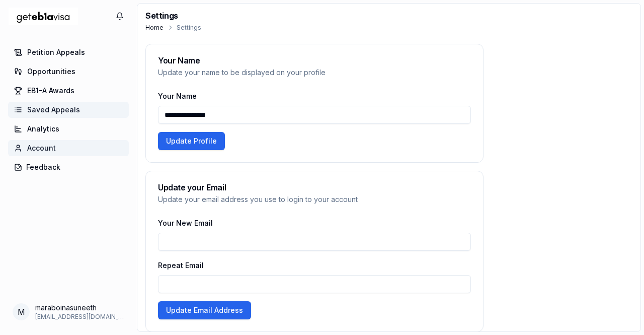  Describe the element at coordinates (68, 71) in the screenshot. I see `a: Opportunities` at that location.